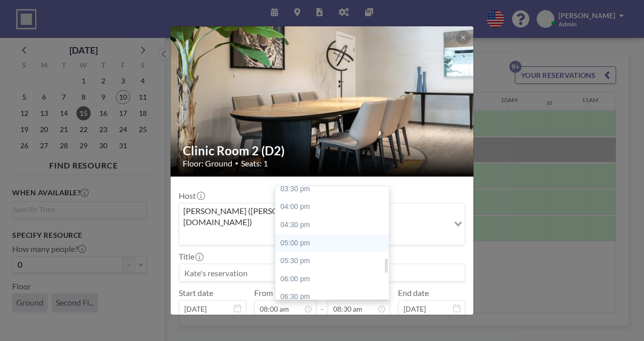  What do you see at coordinates (334, 279) in the screenshot?
I see `div: 06:00 pm` at bounding box center [334, 279].